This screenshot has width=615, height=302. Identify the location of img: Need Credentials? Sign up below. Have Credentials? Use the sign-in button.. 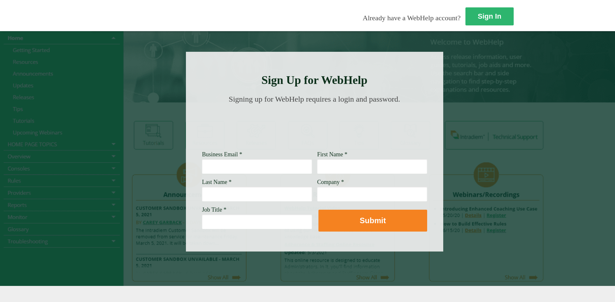
(314, 126).